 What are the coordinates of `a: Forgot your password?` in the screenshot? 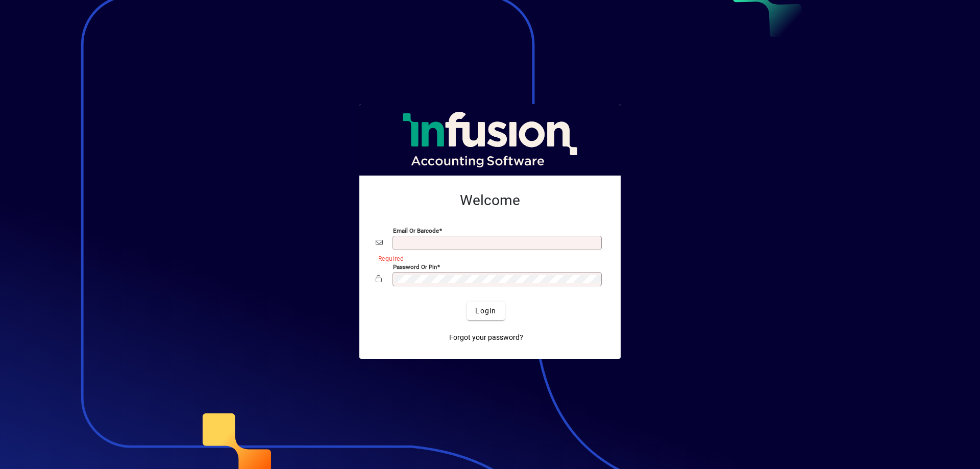 It's located at (486, 337).